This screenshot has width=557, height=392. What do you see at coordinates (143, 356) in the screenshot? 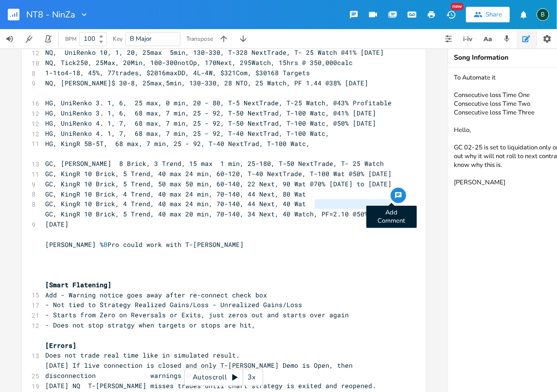
I see `span: Does not trade real time like in simulated result.` at bounding box center [143, 356].